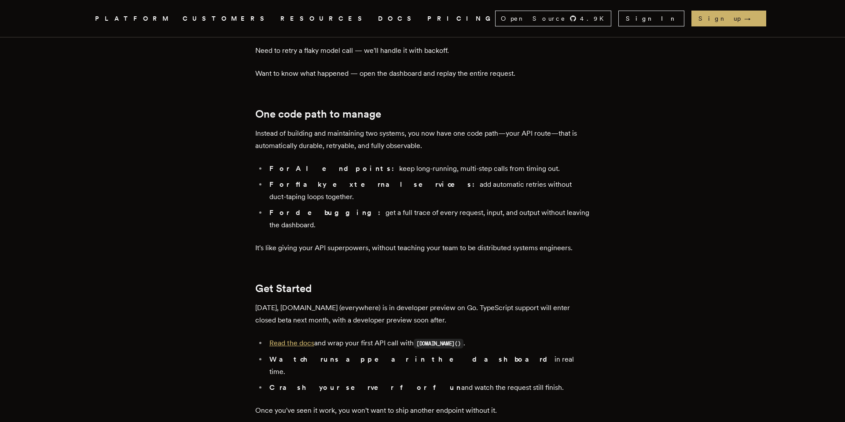  I want to click on a: DOCS, so click(398, 18).